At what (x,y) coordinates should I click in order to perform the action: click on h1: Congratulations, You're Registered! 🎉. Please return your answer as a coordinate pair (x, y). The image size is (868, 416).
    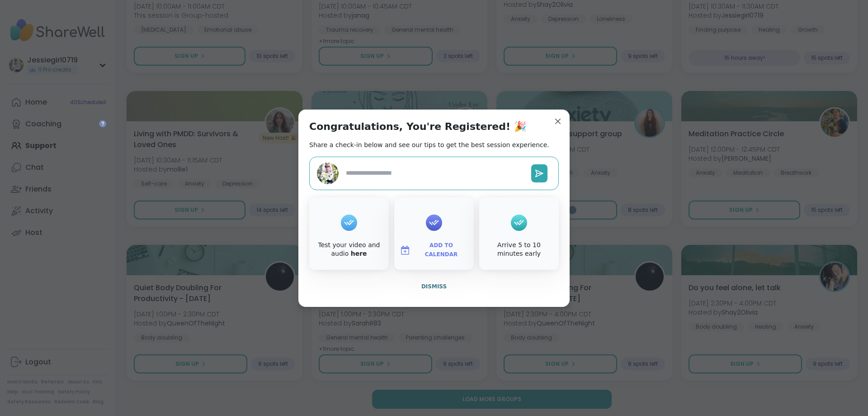
    Looking at the image, I should click on (418, 127).